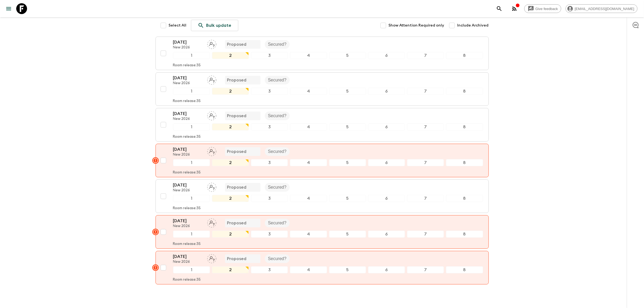 The height and width of the screenshot is (308, 644). What do you see at coordinates (473, 26) in the screenshot?
I see `span: Include Archived` at bounding box center [473, 26].